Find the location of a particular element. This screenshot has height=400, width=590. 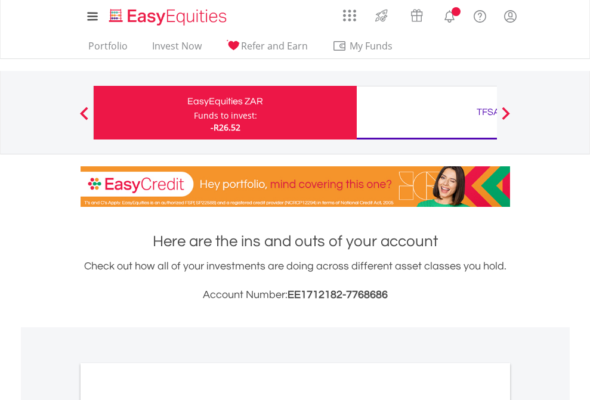

a: Refer and Earn is located at coordinates (267, 49).